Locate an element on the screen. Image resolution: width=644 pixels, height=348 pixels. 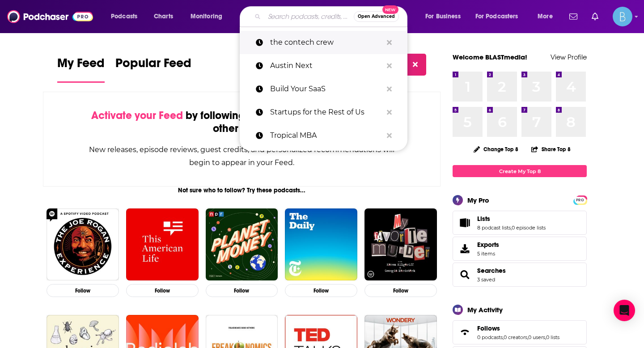
a: The Joe Rogan Experience is located at coordinates (83, 245).